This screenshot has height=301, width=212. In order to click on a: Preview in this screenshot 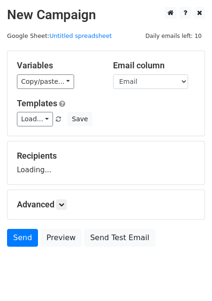, I will do `click(61, 238)`.